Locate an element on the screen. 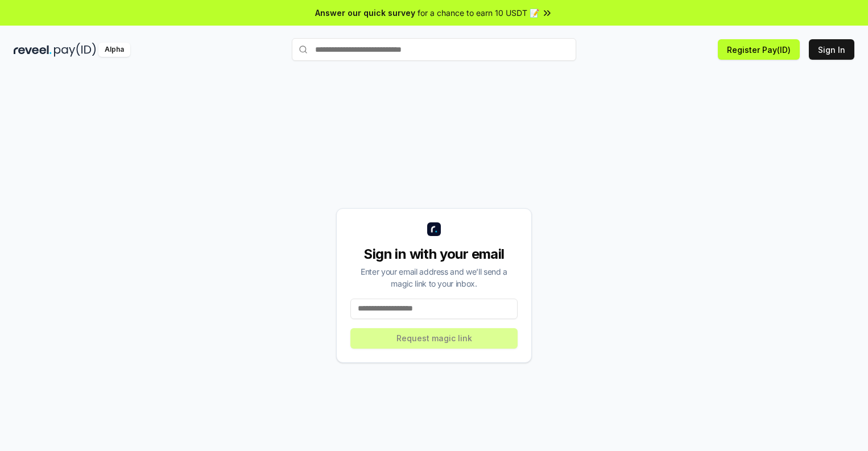 This screenshot has width=868, height=451. button: Register Pay(ID) is located at coordinates (758, 49).